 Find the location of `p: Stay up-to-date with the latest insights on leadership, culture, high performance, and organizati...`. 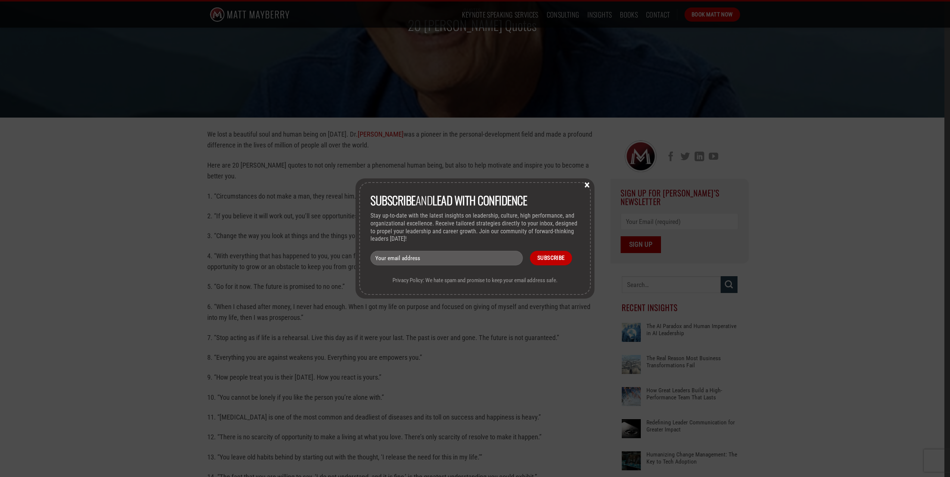

p: Stay up-to-date with the latest insights on leadership, culture, high performance, and organizati... is located at coordinates (475, 227).